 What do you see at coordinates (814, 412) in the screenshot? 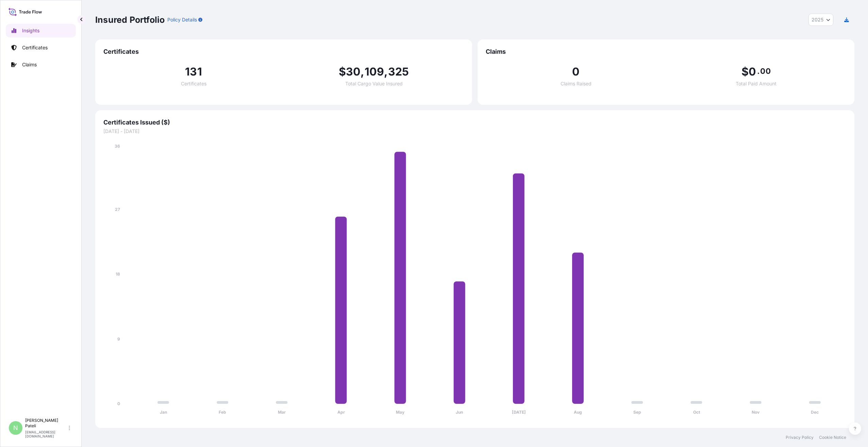
I see `tspan: Dec` at bounding box center [814, 412].